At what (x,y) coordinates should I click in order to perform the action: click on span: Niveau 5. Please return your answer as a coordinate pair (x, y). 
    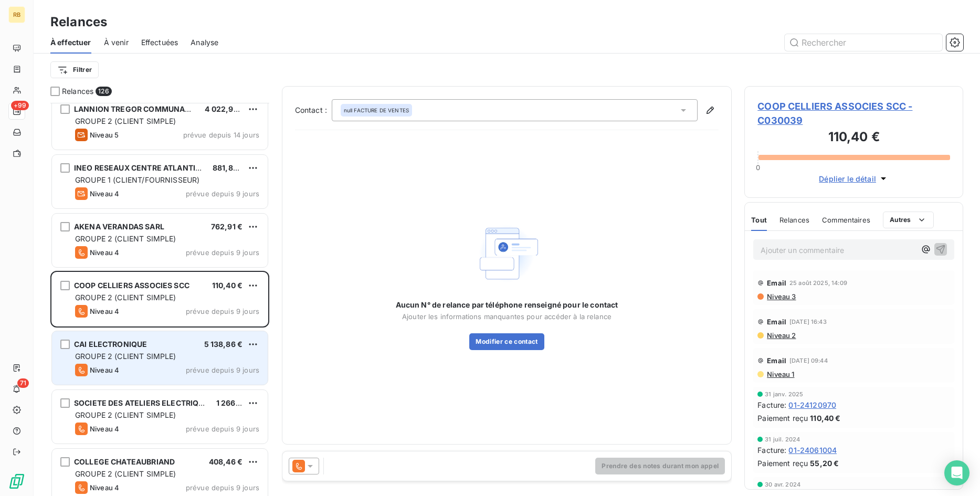
    Looking at the image, I should click on (104, 135).